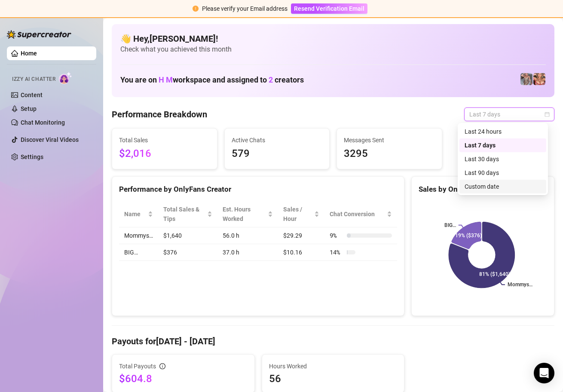 Image resolution: width=563 pixels, height=392 pixels. Describe the element at coordinates (188, 214) in the screenshot. I see `th: Total Sales & Tips` at that location.